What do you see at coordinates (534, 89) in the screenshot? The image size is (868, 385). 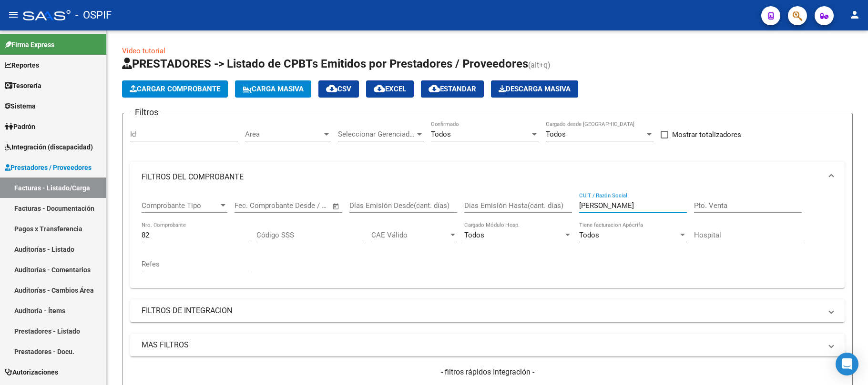 I see `span: Descarga Masiva` at bounding box center [534, 89].